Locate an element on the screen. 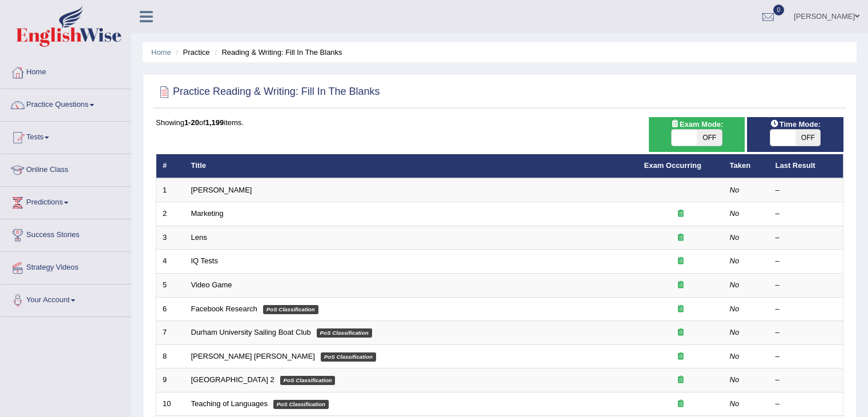 The width and height of the screenshot is (868, 417). a: Your Account is located at coordinates (66, 299).